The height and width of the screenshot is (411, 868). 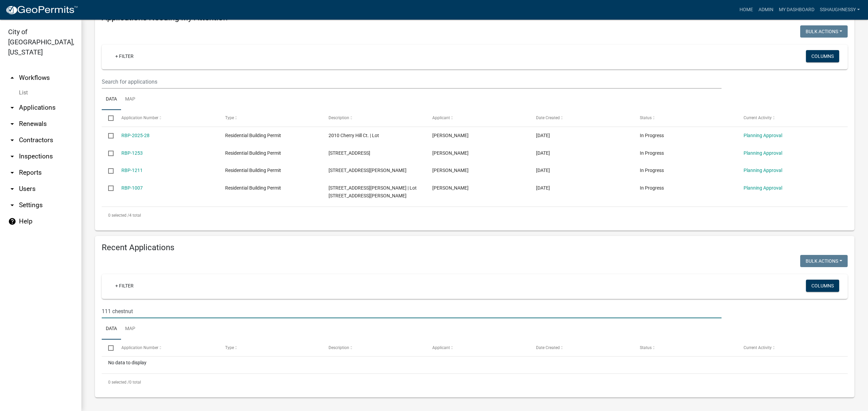 I want to click on i: arrow_drop_up, so click(x=13, y=78).